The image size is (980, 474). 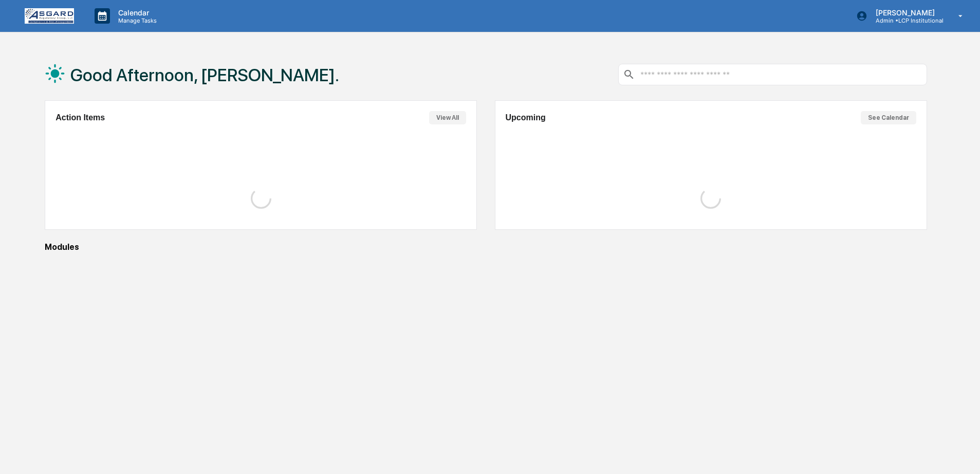 I want to click on div: Modules, so click(x=486, y=247).